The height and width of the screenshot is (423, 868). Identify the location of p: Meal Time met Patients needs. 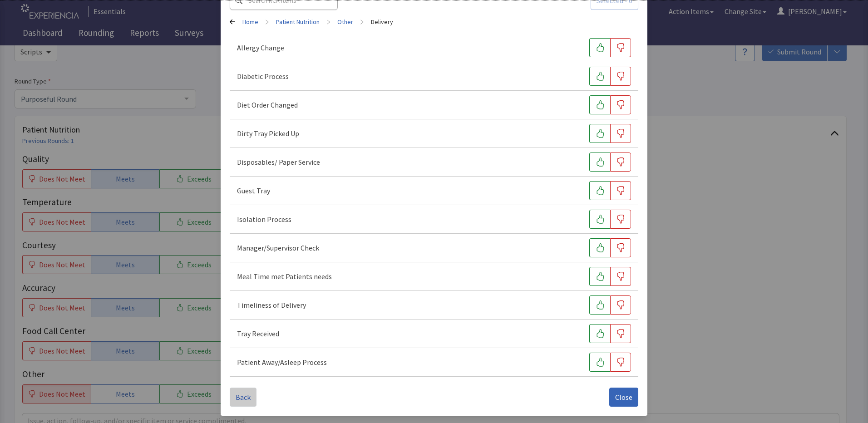
(284, 277).